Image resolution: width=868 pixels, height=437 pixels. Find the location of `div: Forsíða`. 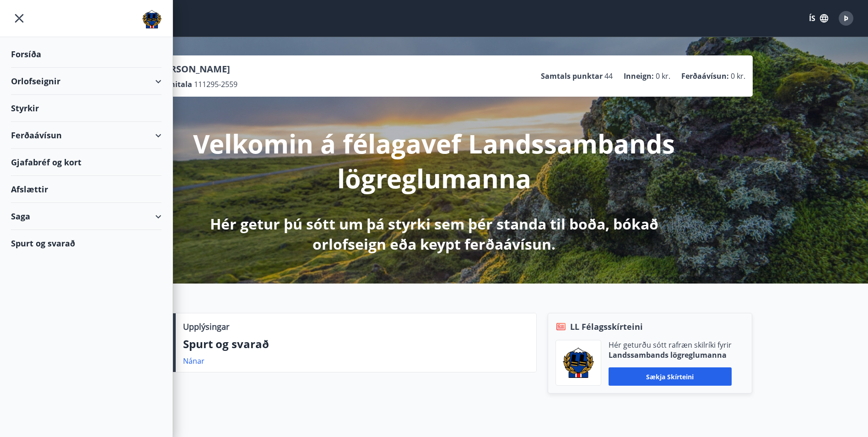

div: Forsíða is located at coordinates (86, 54).